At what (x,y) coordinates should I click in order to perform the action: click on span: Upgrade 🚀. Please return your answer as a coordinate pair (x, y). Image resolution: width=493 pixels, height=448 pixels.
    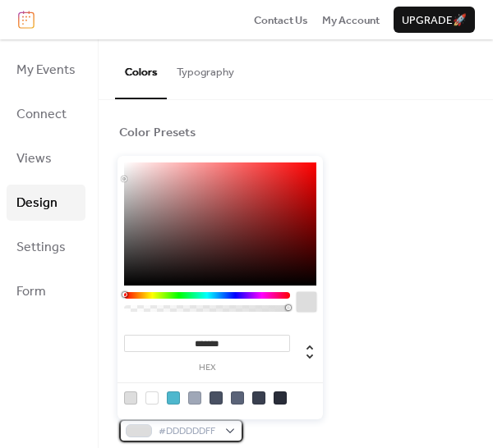
    Looking at the image, I should click on (434, 21).